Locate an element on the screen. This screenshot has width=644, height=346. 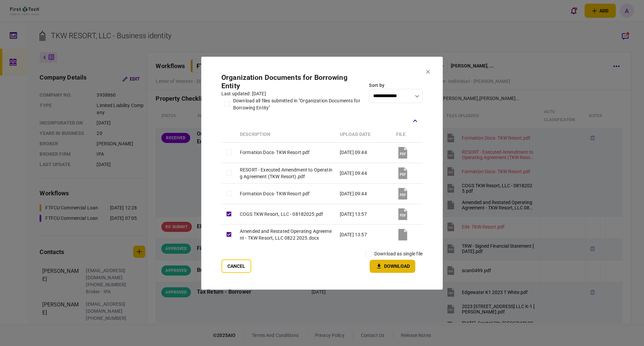
th: upload date is located at coordinates (365, 134).